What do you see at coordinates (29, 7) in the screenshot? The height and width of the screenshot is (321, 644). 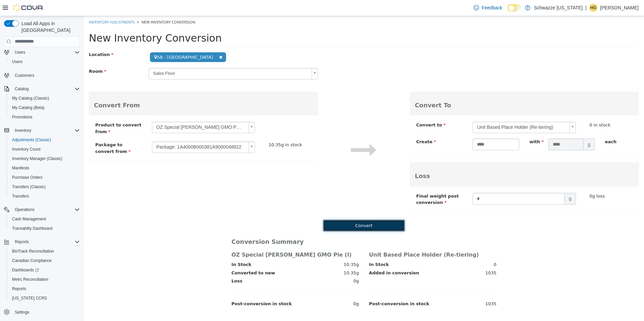 I see `img: Cova` at bounding box center [29, 7].